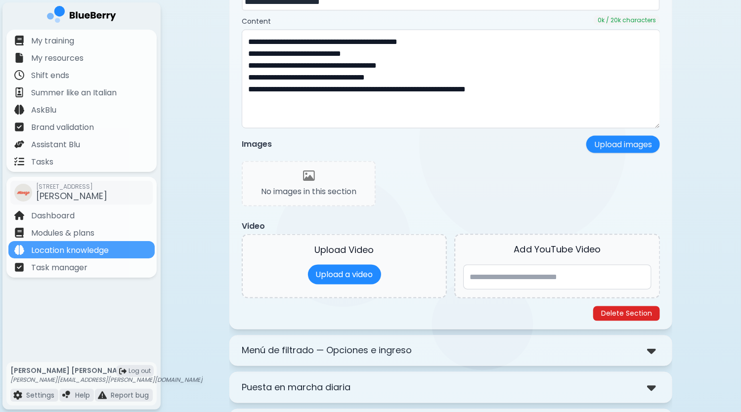 This screenshot has height=412, width=741. I want to click on div: 0 k / 20k characters, so click(627, 20).